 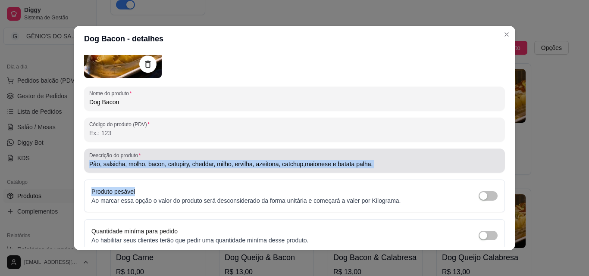 I want to click on label: Código do produto (PDV), so click(x=121, y=124).